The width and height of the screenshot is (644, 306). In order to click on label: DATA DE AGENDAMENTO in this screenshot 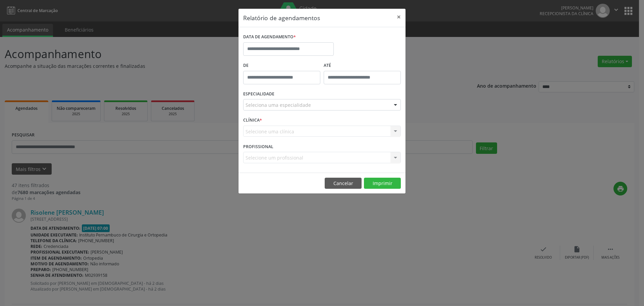, I will do `click(270, 37)`.